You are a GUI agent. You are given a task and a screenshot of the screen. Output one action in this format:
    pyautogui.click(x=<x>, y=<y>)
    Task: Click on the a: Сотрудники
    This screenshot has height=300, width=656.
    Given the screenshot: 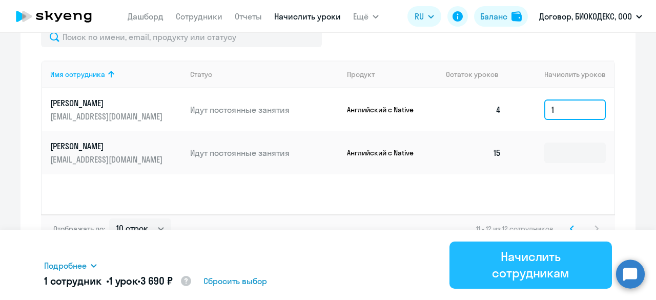 What is the action you would take?
    pyautogui.click(x=199, y=16)
    